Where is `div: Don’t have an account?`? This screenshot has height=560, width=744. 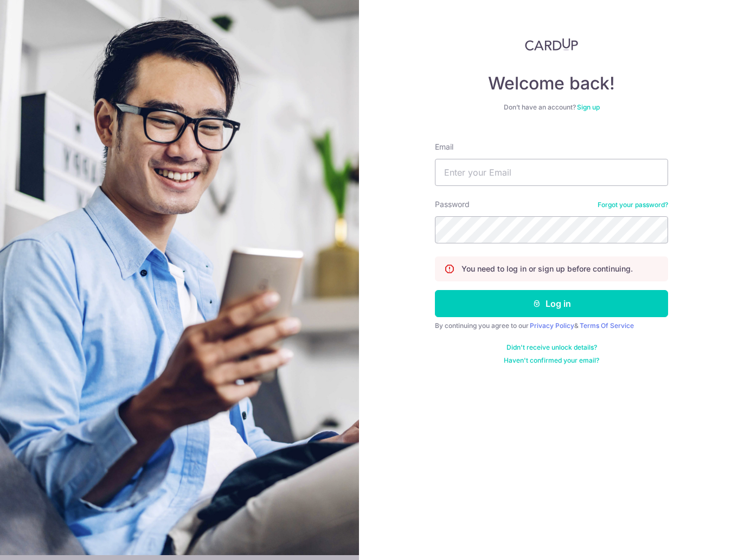
div: Don’t have an account? is located at coordinates (552, 108).